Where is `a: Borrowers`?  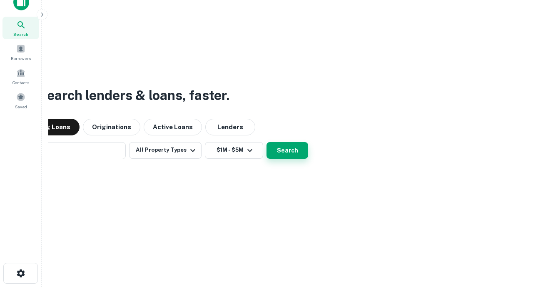
a: Borrowers is located at coordinates (21, 52).